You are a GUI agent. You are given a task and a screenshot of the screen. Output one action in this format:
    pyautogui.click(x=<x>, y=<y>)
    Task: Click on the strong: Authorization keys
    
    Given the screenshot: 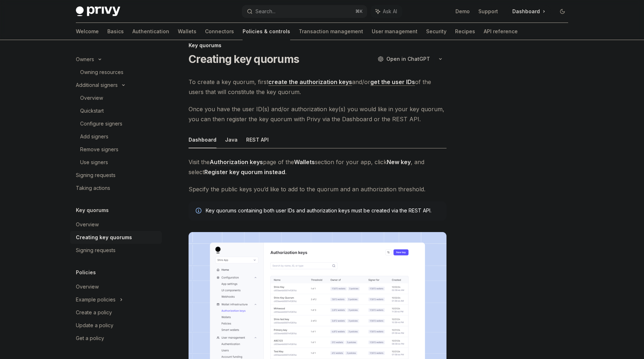 What is the action you would take?
    pyautogui.click(x=236, y=162)
    